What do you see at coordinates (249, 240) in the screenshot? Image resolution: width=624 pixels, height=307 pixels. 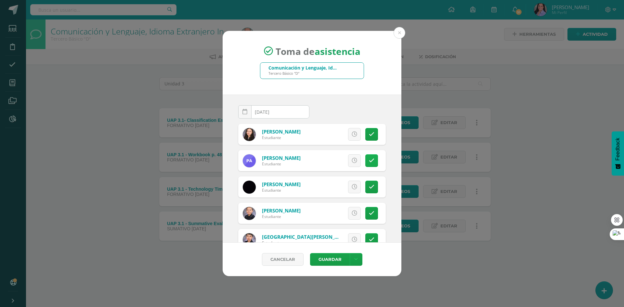 I see `img: 853cb1788cc2588d319d72cdc1adae18.png` at bounding box center [249, 240].